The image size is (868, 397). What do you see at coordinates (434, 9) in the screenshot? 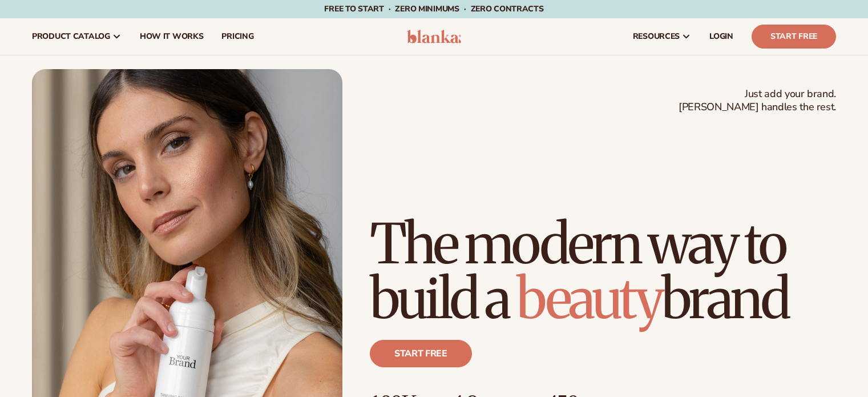
I see `span: Free to start · ZERO minimums · ZERO contracts` at bounding box center [434, 9].